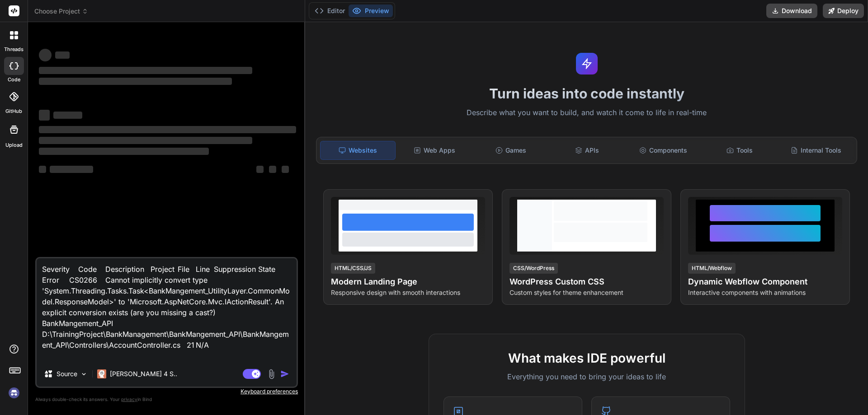 The image size is (868, 415). What do you see at coordinates (792, 11) in the screenshot?
I see `button: Download` at bounding box center [792, 11].